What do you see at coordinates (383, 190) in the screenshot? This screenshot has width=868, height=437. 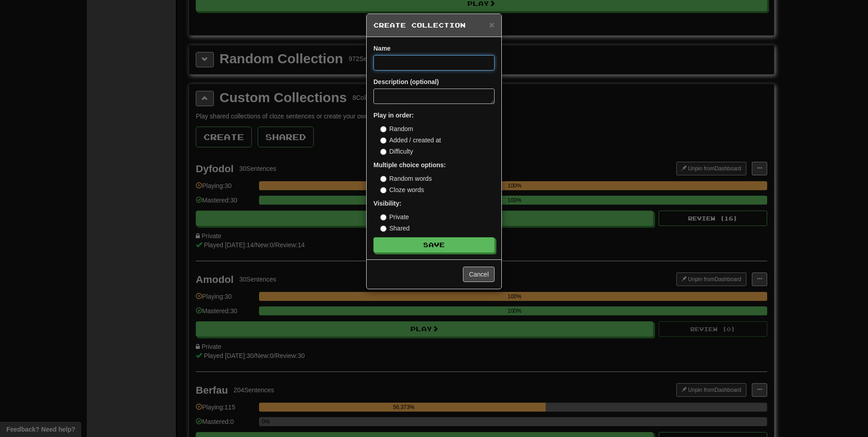 I see `input: Cloze words` at bounding box center [383, 190].